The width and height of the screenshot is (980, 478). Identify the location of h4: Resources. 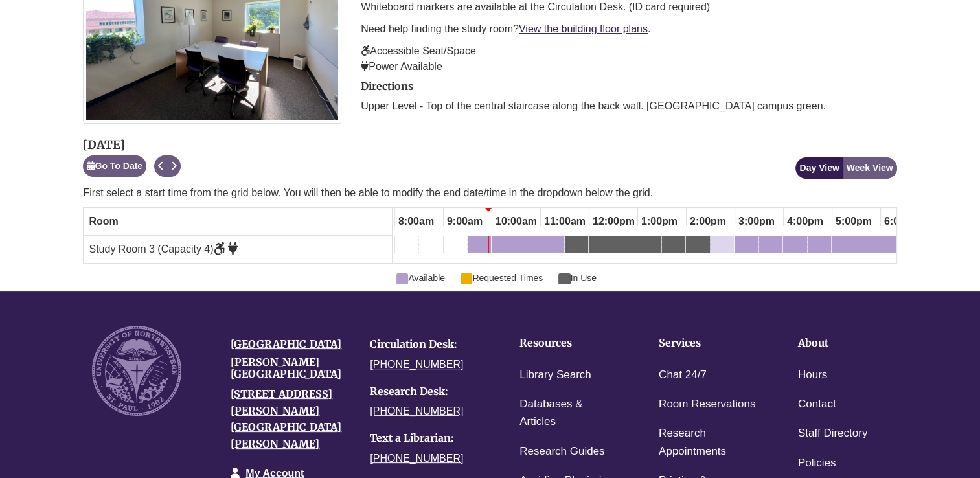
(569, 343).